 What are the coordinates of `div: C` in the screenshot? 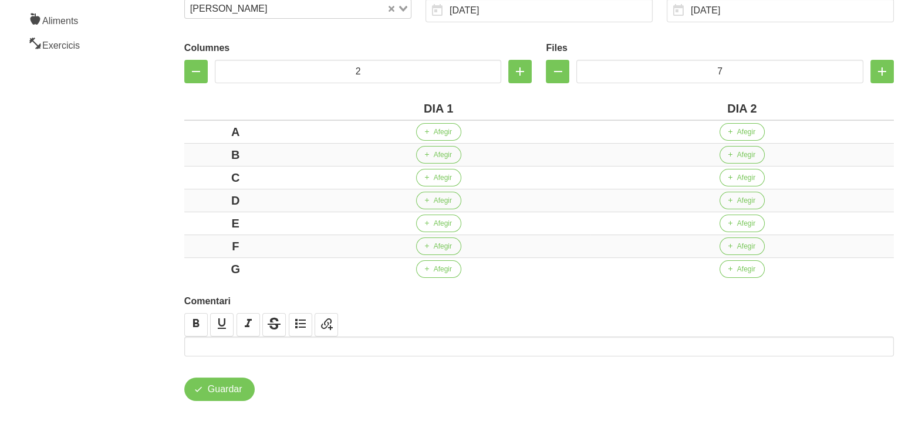 It's located at (235, 178).